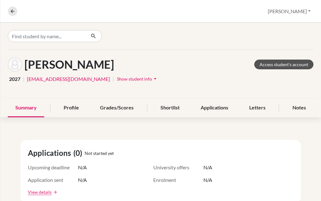 The image size is (321, 201). What do you see at coordinates (155, 79) in the screenshot?
I see `i: arrow_drop_down` at bounding box center [155, 79].